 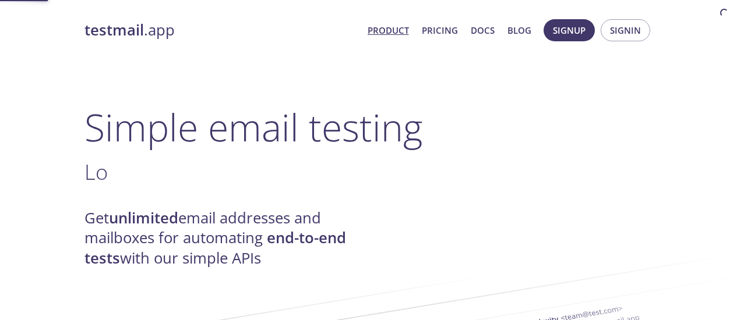 I want to click on span: Lo, so click(x=96, y=172).